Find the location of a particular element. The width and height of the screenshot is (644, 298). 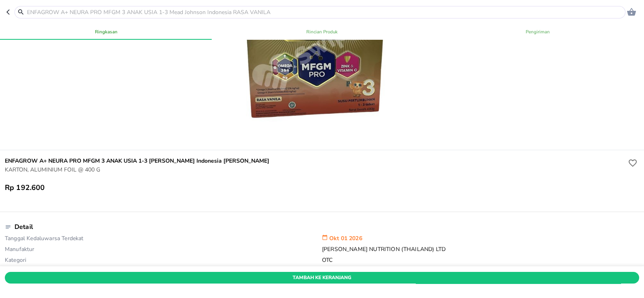

p: Tanggal Kedaluwarsa Terdekat is located at coordinates (164, 240).